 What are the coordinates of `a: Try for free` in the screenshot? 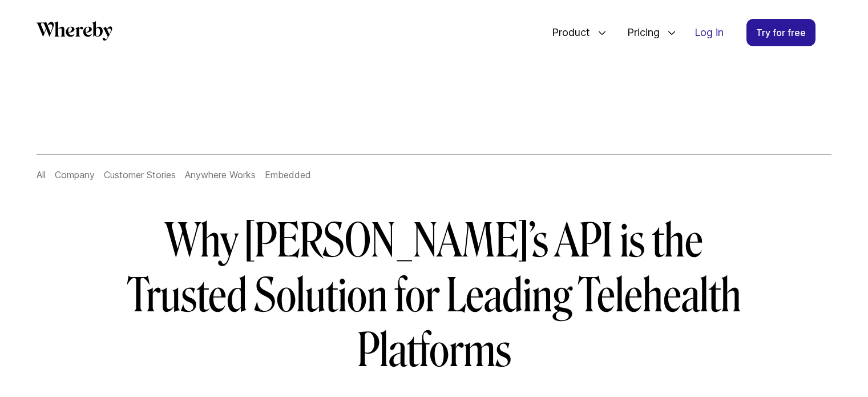 It's located at (780, 33).